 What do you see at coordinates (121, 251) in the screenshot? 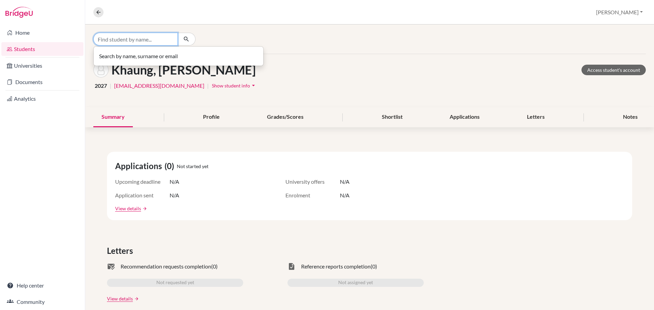
I see `span: Letters` at bounding box center [121, 251].